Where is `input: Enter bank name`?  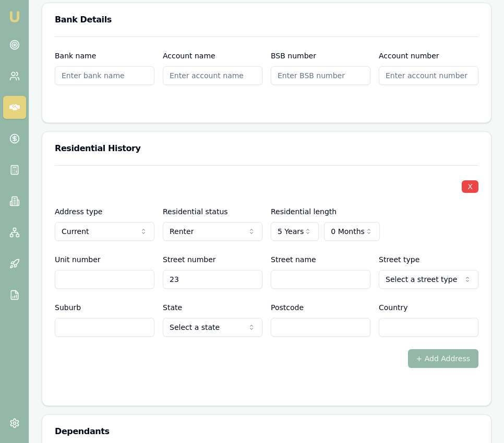 input: Enter bank name is located at coordinates (104, 76).